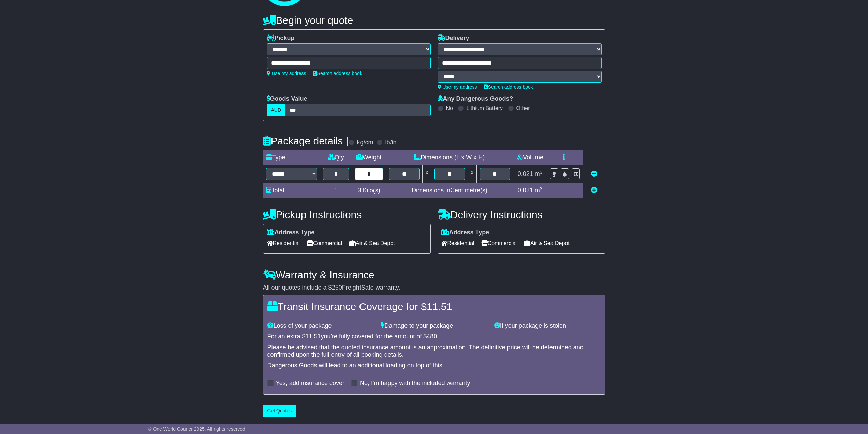 This screenshot has height=434, width=868. Describe the element at coordinates (434, 351) in the screenshot. I see `div: Please be advised that the quoted insurance amount is an approximation. The definitive price will...` at that location.